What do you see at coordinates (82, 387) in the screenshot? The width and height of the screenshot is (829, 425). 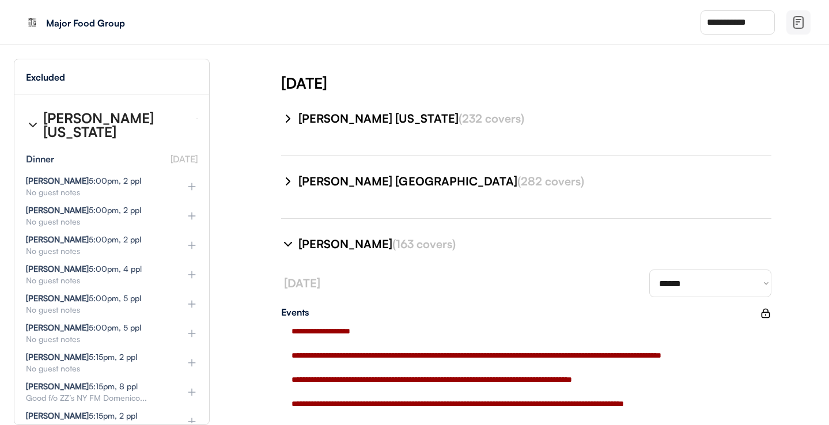 I see `div: 5:15pm, 8 ppl` at bounding box center [82, 387].